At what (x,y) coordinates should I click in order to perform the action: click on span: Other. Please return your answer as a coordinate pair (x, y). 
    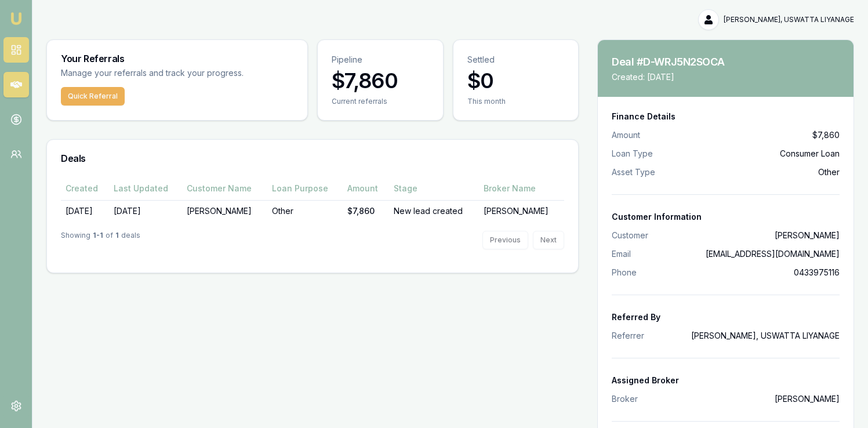
    Looking at the image, I should click on (829, 172).